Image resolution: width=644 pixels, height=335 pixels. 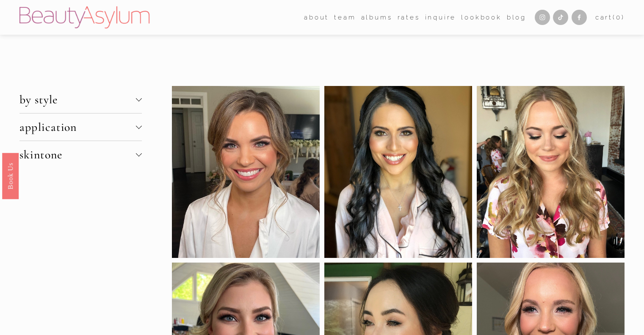 What do you see at coordinates (81, 127) in the screenshot?
I see `button: application` at bounding box center [81, 127].